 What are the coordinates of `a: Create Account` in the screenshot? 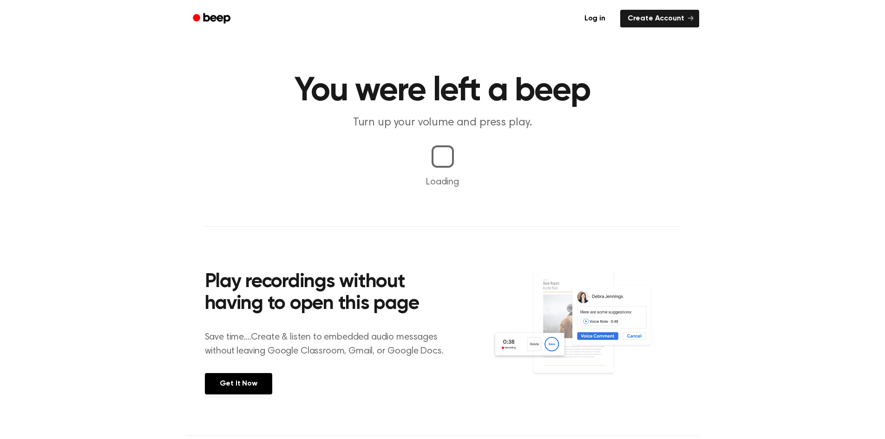 It's located at (660, 19).